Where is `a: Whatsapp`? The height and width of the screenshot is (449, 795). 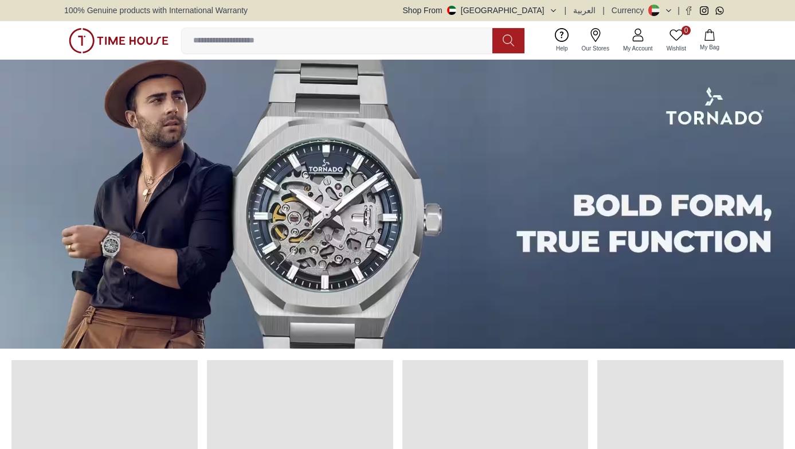 a: Whatsapp is located at coordinates (719, 10).